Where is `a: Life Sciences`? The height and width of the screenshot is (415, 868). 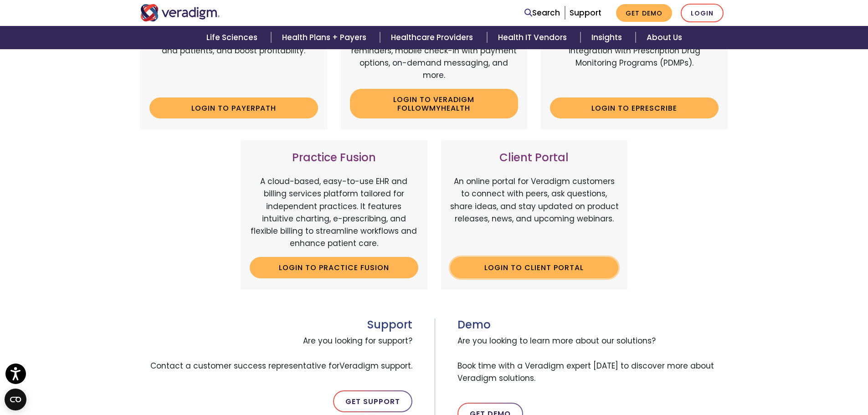
a: Life Sciences is located at coordinates (233, 37).